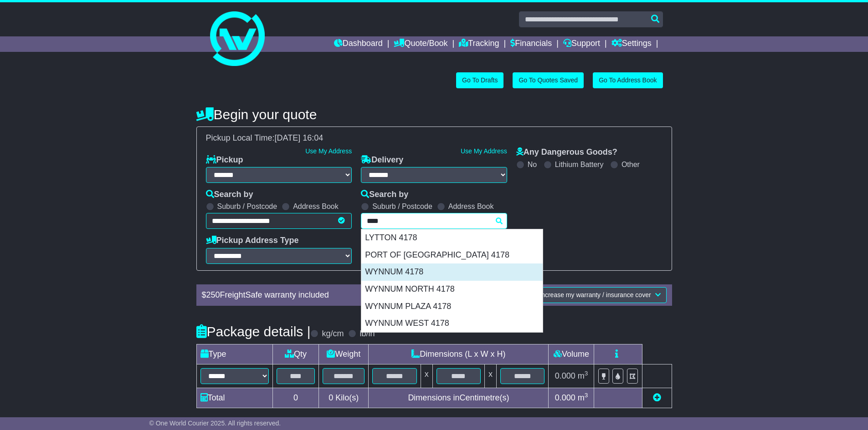  Describe the element at coordinates (459, 398) in the screenshot. I see `td: Dimensions in Centimetre(s)` at that location.